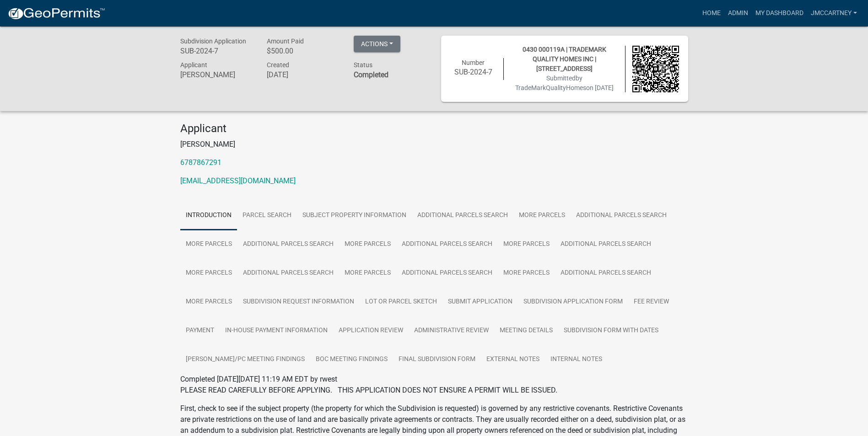 This screenshot has width=868, height=436. What do you see at coordinates (576, 360) in the screenshot?
I see `a: Internal Notes` at bounding box center [576, 360].